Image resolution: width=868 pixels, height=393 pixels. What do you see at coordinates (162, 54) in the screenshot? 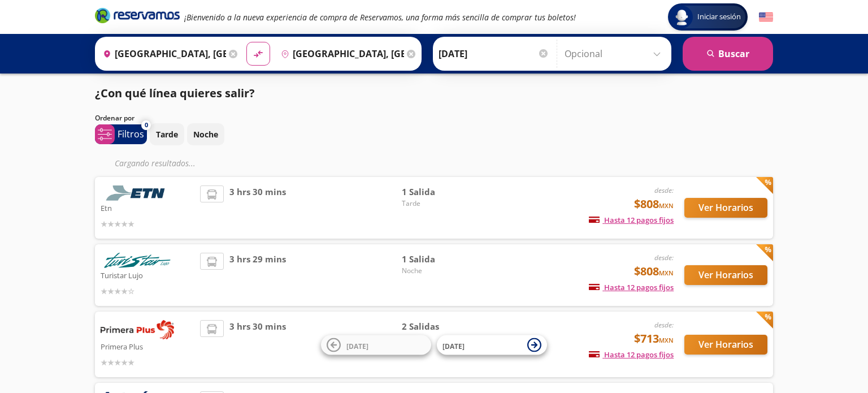
I see `input: Buscar Origen` at bounding box center [162, 54].